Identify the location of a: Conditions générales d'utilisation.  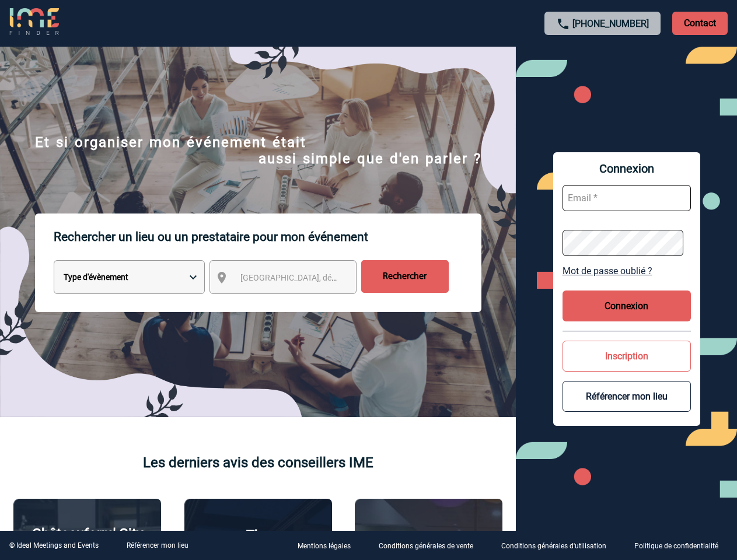
(559, 545).